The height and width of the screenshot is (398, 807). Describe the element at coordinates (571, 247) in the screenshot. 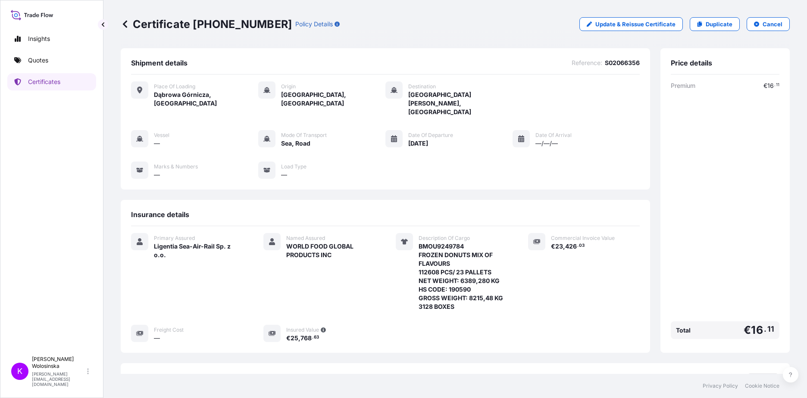

I see `span: 426` at that location.